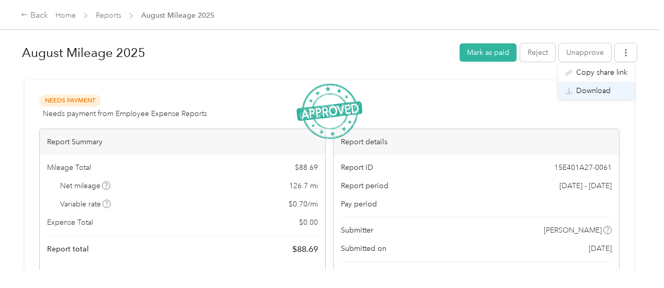 This screenshot has width=664, height=288. Describe the element at coordinates (237, 53) in the screenshot. I see `h1: August Mileage 2025` at that location.